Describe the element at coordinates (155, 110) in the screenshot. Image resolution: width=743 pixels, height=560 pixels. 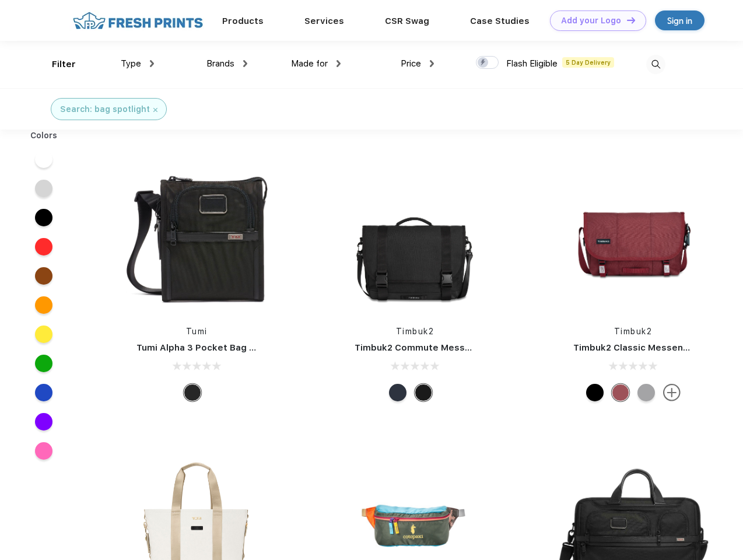
I see `img: filter_cancel.svg` at that location.